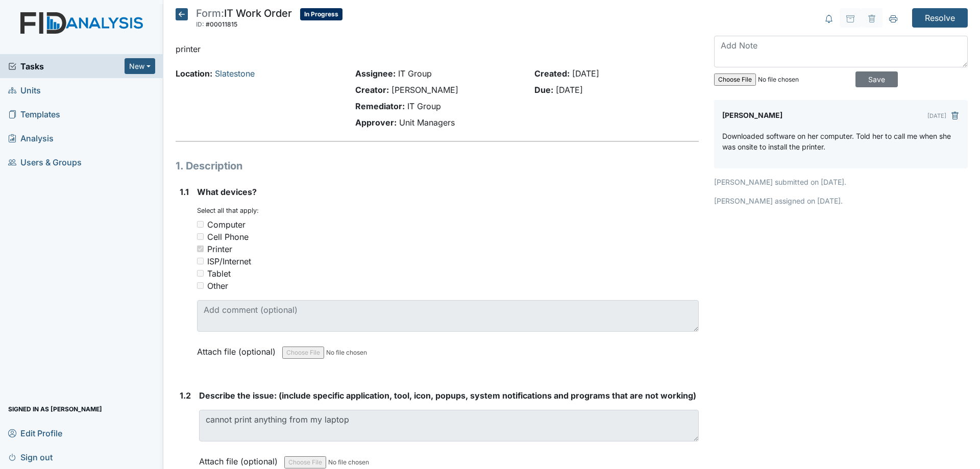 This screenshot has height=469, width=980. I want to click on div: Printer, so click(220, 249).